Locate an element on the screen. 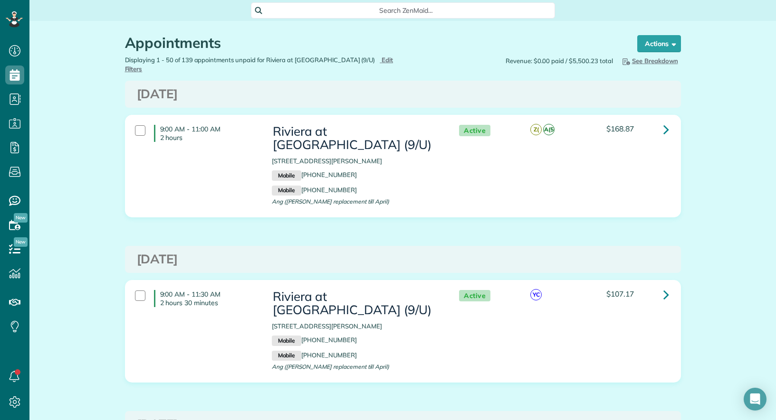  span: Revenue: $0.00 paid / $5,500.23 total is located at coordinates (559, 61).